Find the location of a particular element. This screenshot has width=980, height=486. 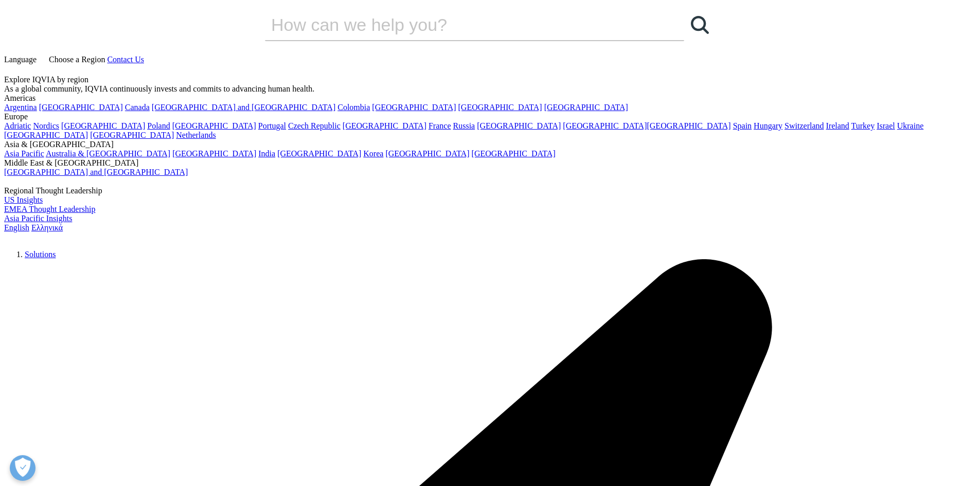

a: Turkey is located at coordinates (864, 126).